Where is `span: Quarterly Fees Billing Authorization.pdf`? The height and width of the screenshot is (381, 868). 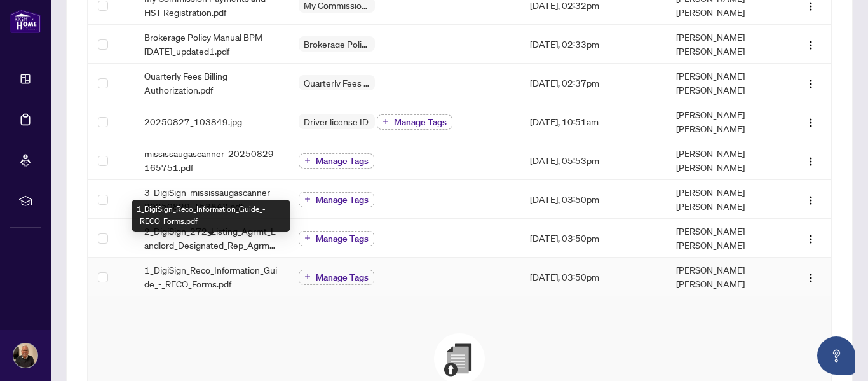 span: Quarterly Fees Billing Authorization.pdf is located at coordinates (211, 83).